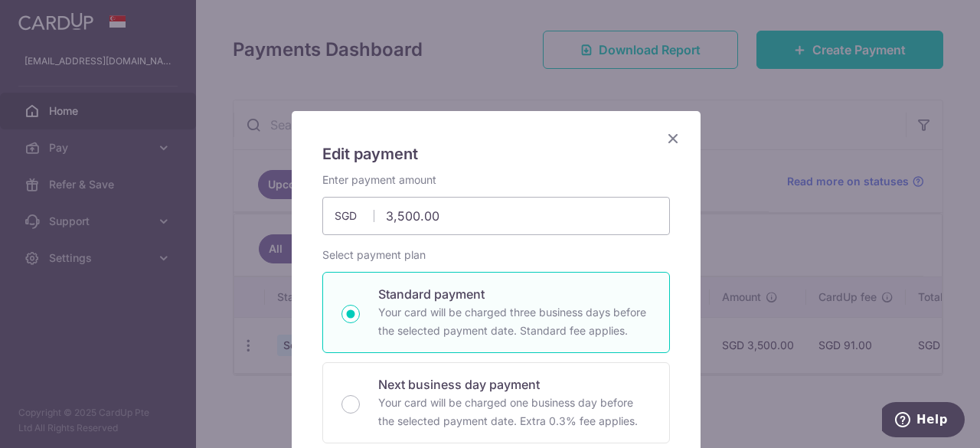 This screenshot has height=448, width=980. I want to click on span: Help, so click(49, 18).